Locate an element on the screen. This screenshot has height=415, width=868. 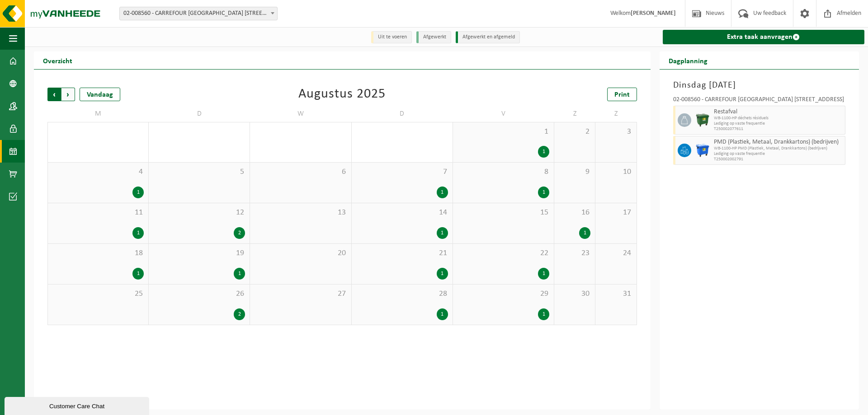
span: PMD (Plastiek, Metaal, Drankkartons) (bedrijven) is located at coordinates (778, 142).